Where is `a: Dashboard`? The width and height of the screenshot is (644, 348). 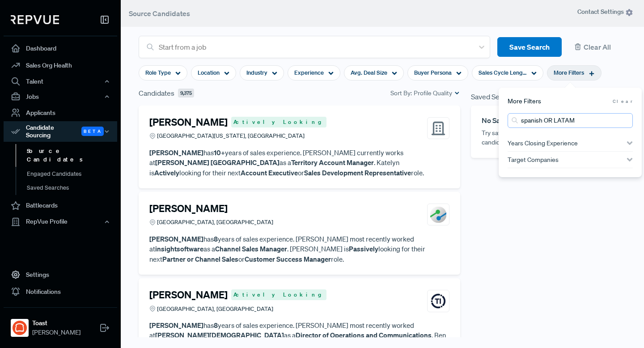
a: Dashboard is located at coordinates (61, 48).